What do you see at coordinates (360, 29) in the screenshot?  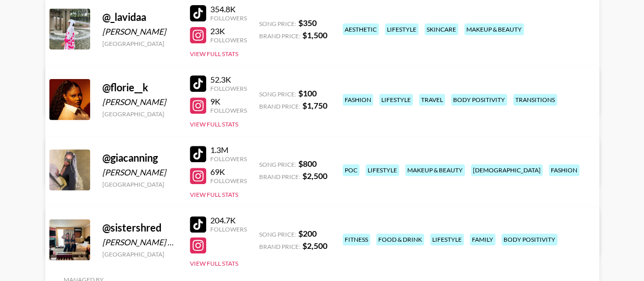 I see `div: aesthetic` at bounding box center [360, 29].